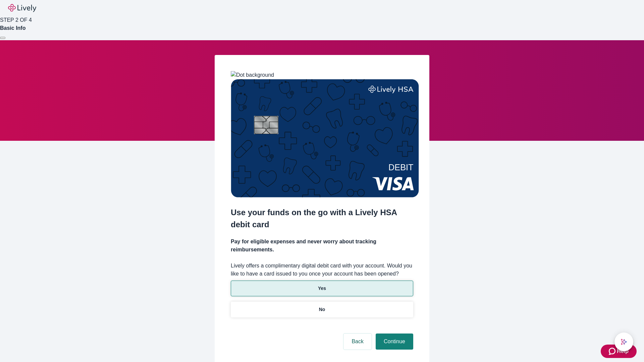 Image resolution: width=644 pixels, height=362 pixels. I want to click on svg: Zendesk support icon, so click(613, 351).